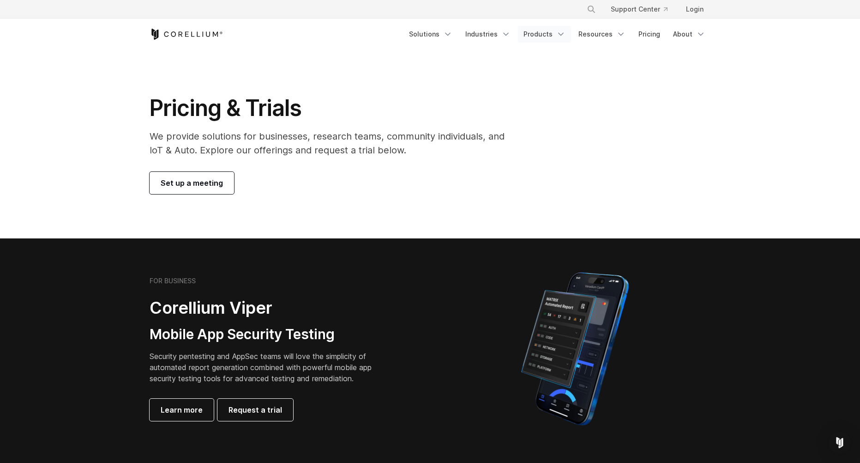 The width and height of the screenshot is (860, 463). Describe the element at coordinates (333, 143) in the screenshot. I see `p: We provide solutions for businesses, research teams, community individuals, and IoT & Auto. Explo...` at that location.